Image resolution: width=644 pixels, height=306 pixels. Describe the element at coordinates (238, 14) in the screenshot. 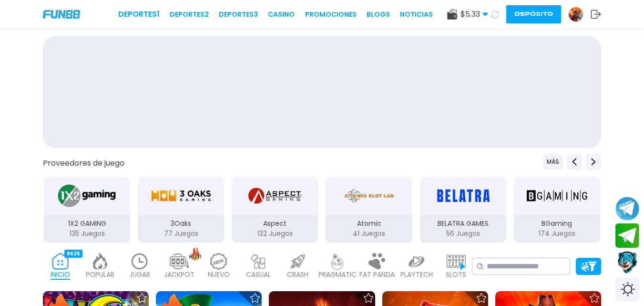

I see `a: Deportes3` at that location.